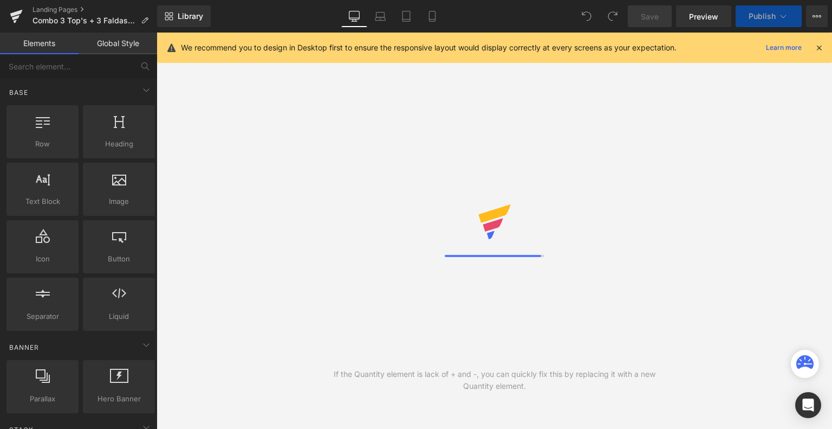 Image resolution: width=832 pixels, height=429 pixels. Describe the element at coordinates (119, 398) in the screenshot. I see `span: Hero Banner` at that location.